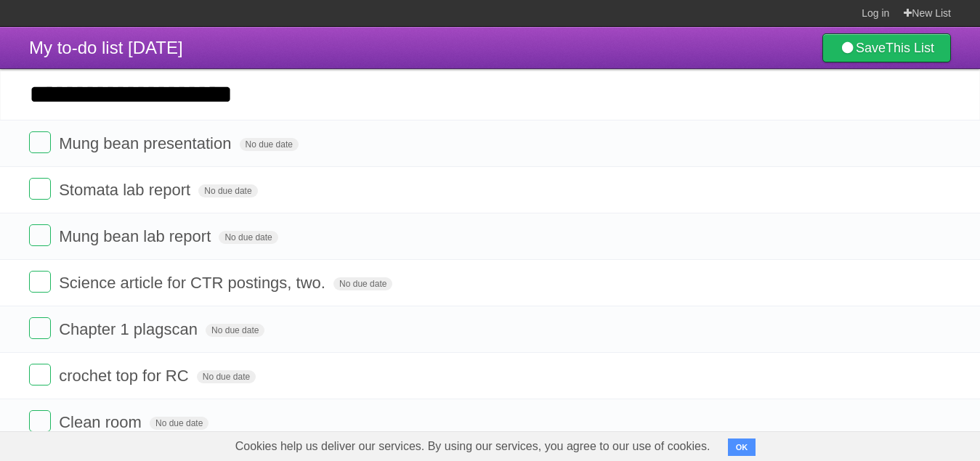  What do you see at coordinates (147, 143) in the screenshot?
I see `span: Mung bean presentation` at bounding box center [147, 143].